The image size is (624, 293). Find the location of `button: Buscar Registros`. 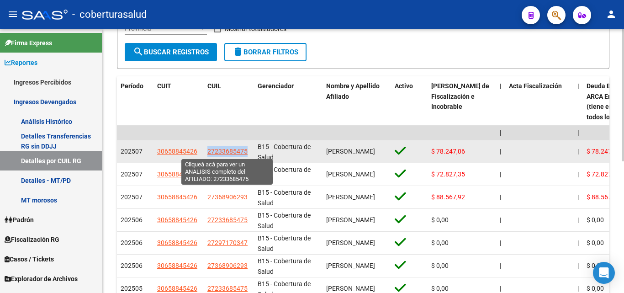

button: Buscar Registros is located at coordinates (171, 52).